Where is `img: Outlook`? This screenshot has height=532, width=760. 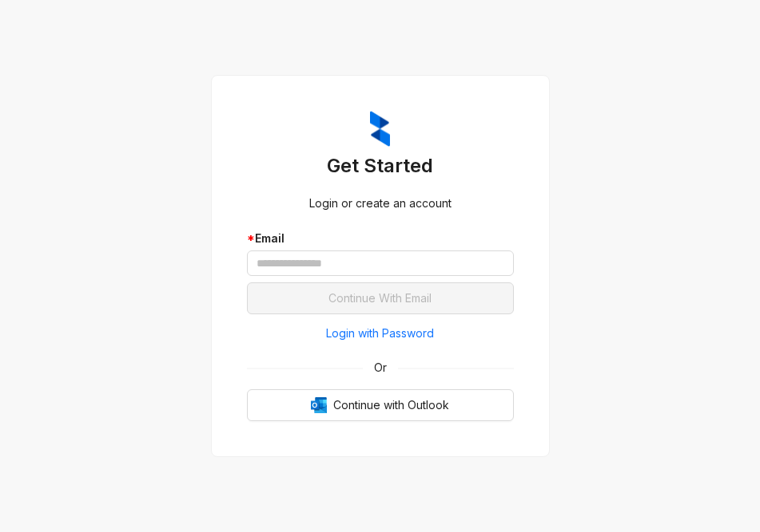
img: Outlook is located at coordinates (318, 406).